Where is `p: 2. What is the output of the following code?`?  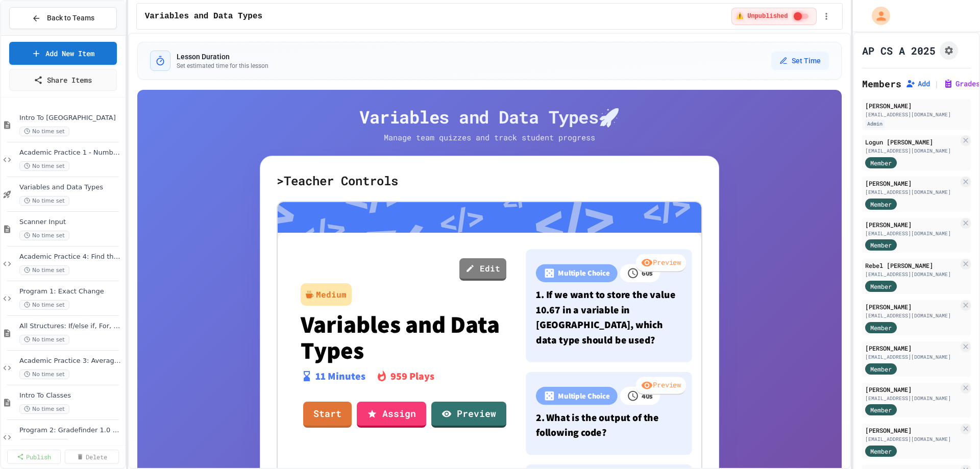 p: 2. What is the output of the following code? is located at coordinates (609, 425).